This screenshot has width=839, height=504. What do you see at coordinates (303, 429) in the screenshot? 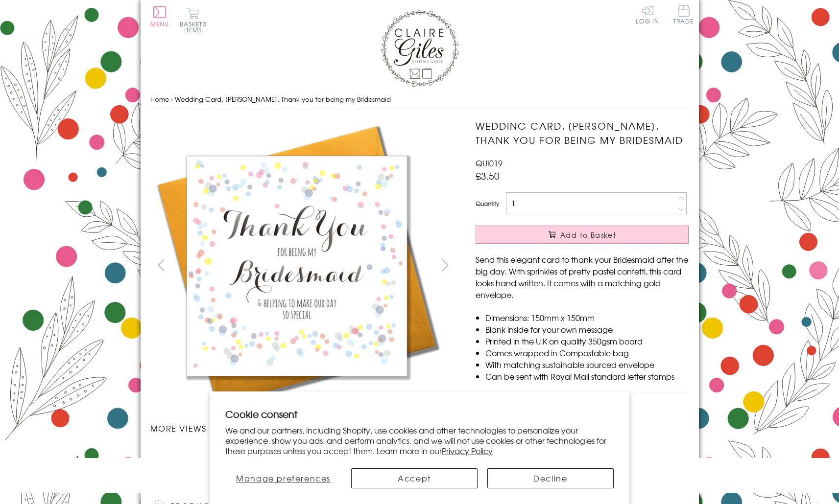
I see `h3: More views` at bounding box center [303, 429].